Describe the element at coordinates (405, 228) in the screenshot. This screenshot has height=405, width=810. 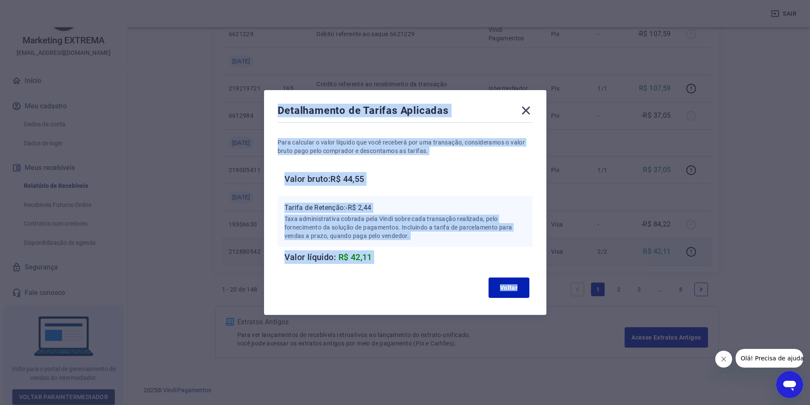
I see `p: Taxa administrativa cobrada pela Vindi sobre cada transação realizada, pelo fornecimento da soluç...` at that location.